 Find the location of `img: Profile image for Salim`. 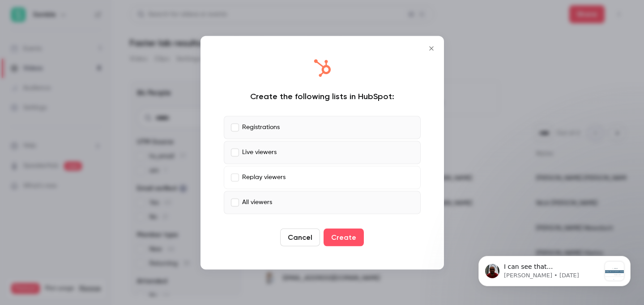

img: Profile image for Salim is located at coordinates (28, 33).